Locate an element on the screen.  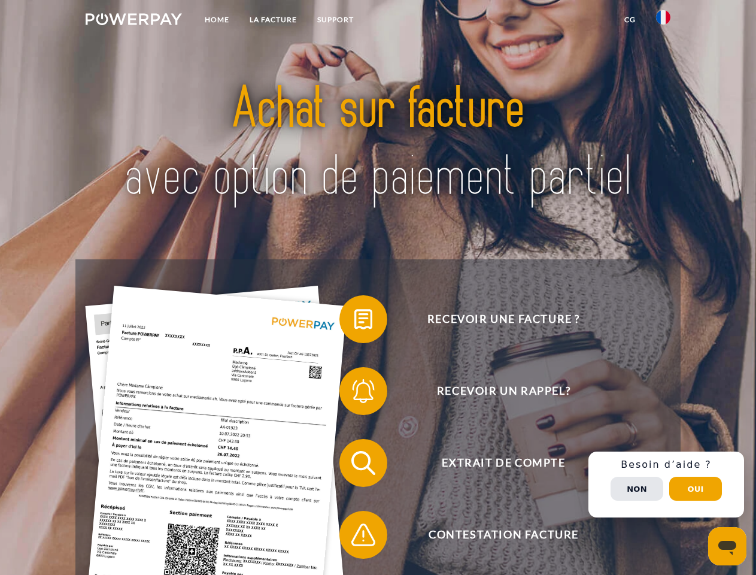
div: Schnellhilfe is located at coordinates (666, 484).